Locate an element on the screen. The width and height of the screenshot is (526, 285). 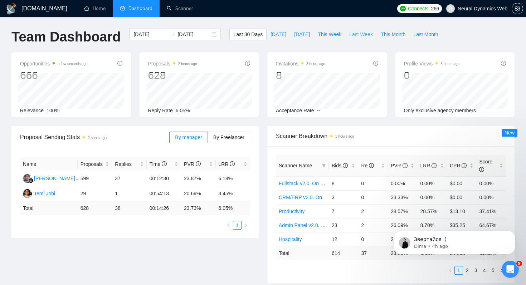
a: 4 is located at coordinates (485, 271).